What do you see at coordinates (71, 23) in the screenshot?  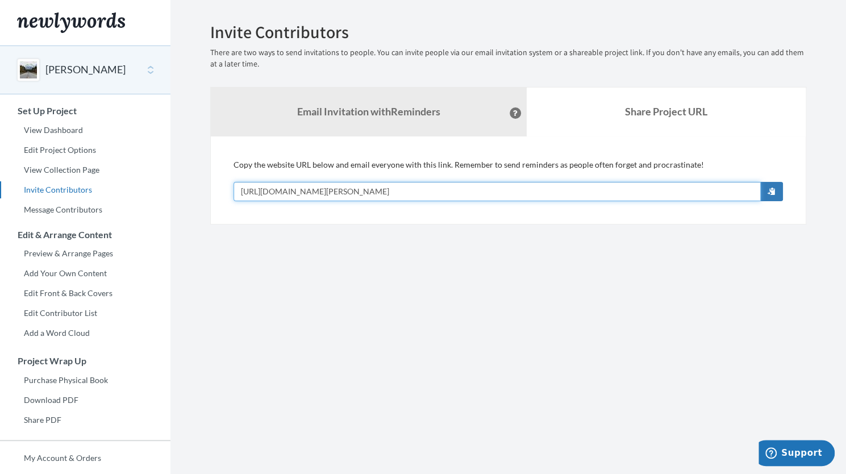 I see `img: Newlywords logo` at bounding box center [71, 23].